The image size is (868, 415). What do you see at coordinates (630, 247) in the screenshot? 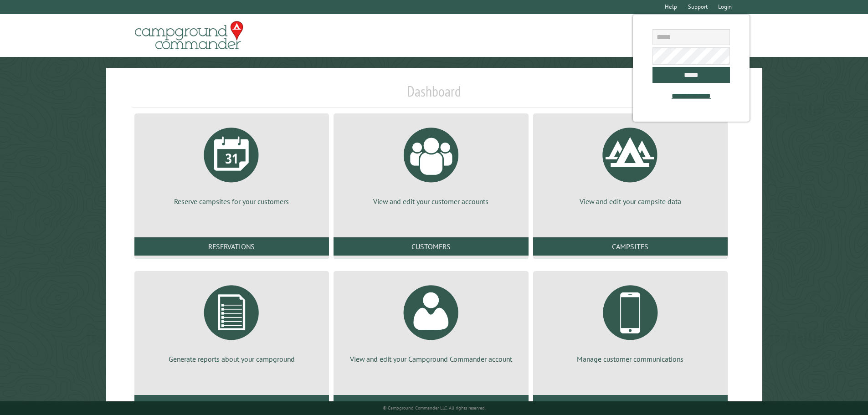
I see `a: Campsites` at bounding box center [630, 247].